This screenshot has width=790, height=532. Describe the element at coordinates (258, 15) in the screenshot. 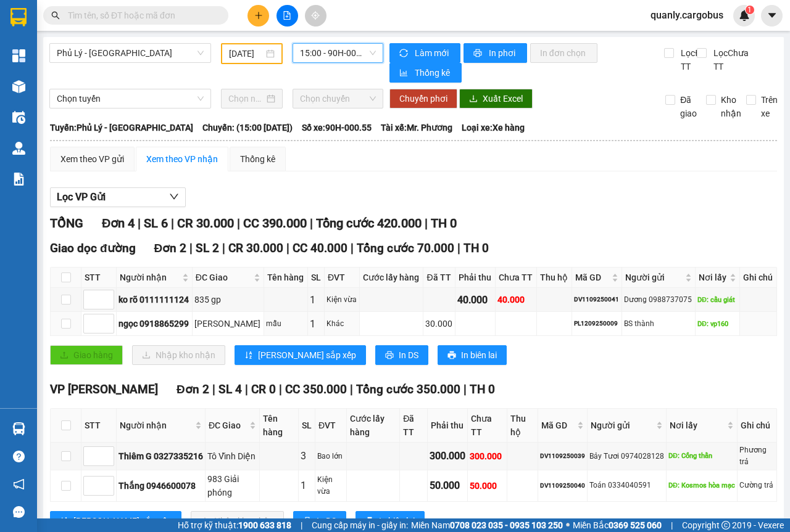

I see `span: plus` at that location.